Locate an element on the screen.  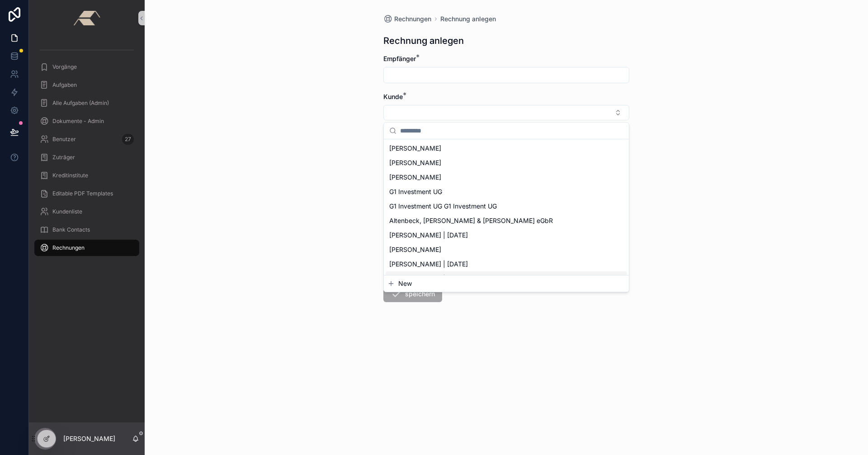
span: G1 Investment UG is located at coordinates (415, 192).